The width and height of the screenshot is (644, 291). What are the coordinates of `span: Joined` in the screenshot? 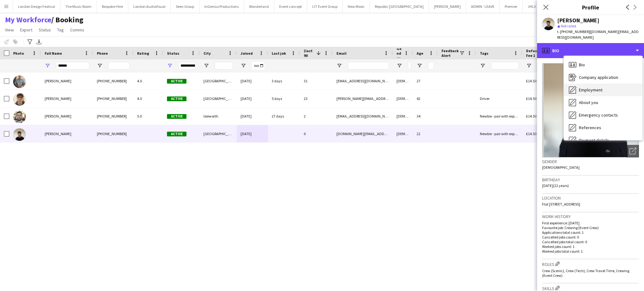 It's located at (247, 53).